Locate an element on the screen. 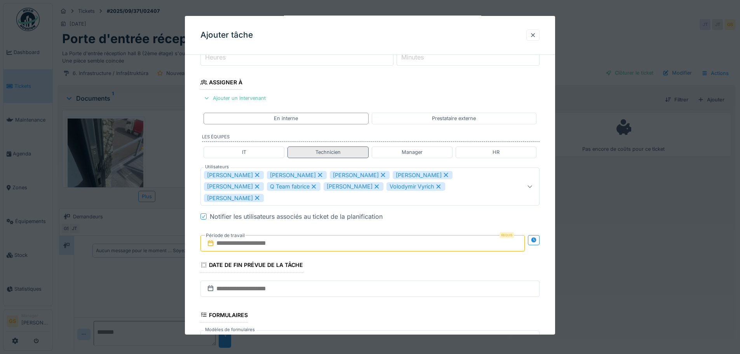  label: Utilisateurs is located at coordinates (217, 167).